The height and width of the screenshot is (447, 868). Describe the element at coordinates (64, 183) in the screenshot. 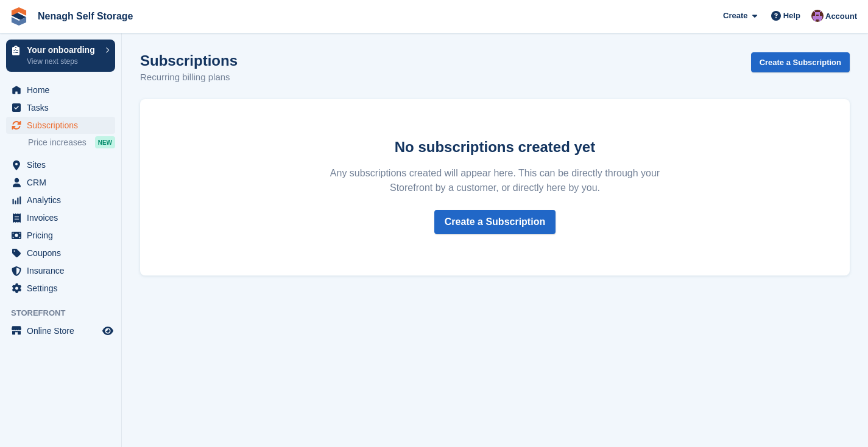

I see `span: CRM` at that location.